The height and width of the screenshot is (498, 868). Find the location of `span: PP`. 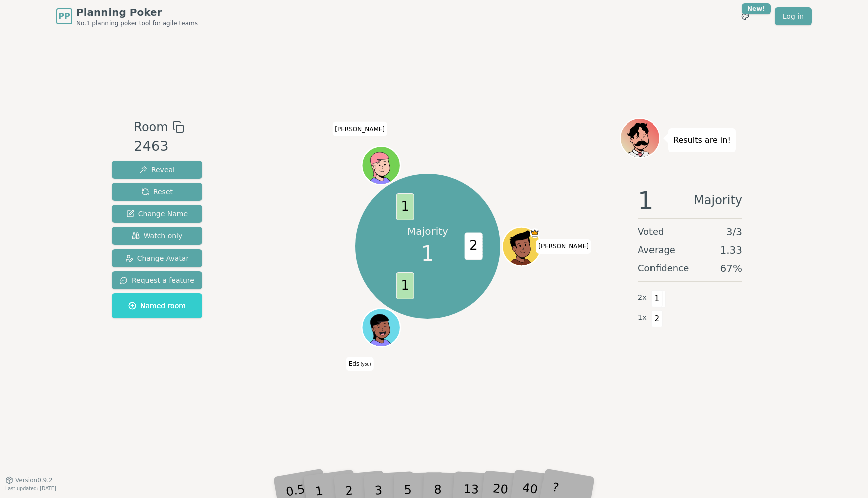

span: PP is located at coordinates (64, 16).